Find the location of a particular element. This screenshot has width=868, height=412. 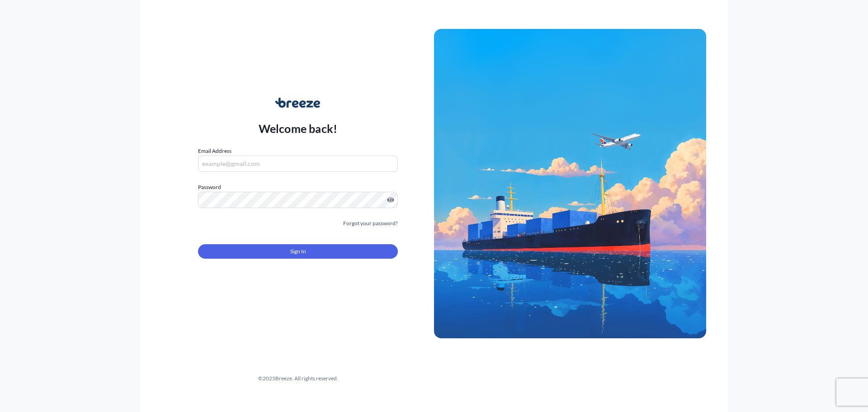

p: Welcome back! is located at coordinates (298, 128).